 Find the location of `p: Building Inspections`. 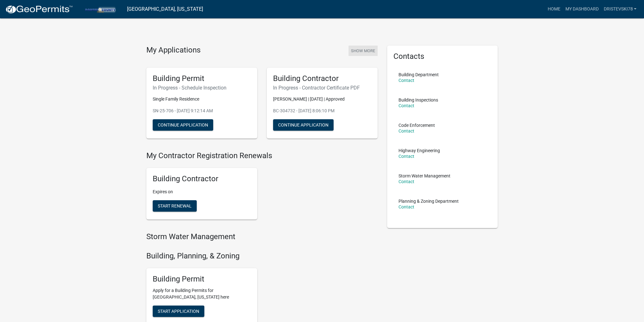

p: Building Inspections is located at coordinates (418, 100).